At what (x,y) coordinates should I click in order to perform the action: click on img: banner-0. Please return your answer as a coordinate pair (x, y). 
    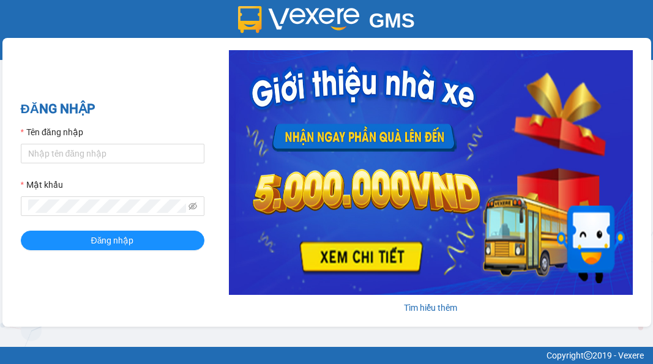
    Looking at the image, I should click on (431, 173).